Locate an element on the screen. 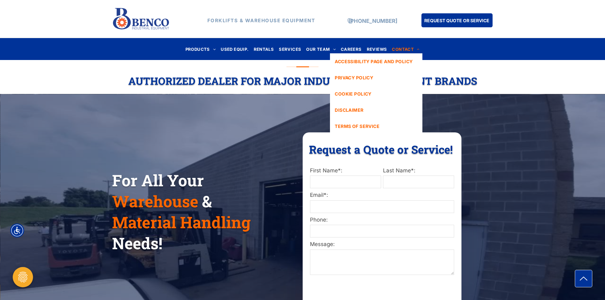  a: DISCLAIMER is located at coordinates (376, 110).